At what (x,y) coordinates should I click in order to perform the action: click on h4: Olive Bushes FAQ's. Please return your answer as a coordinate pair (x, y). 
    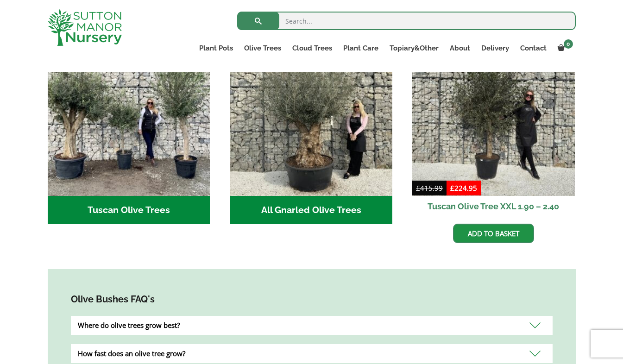
    Looking at the image, I should click on (312, 299).